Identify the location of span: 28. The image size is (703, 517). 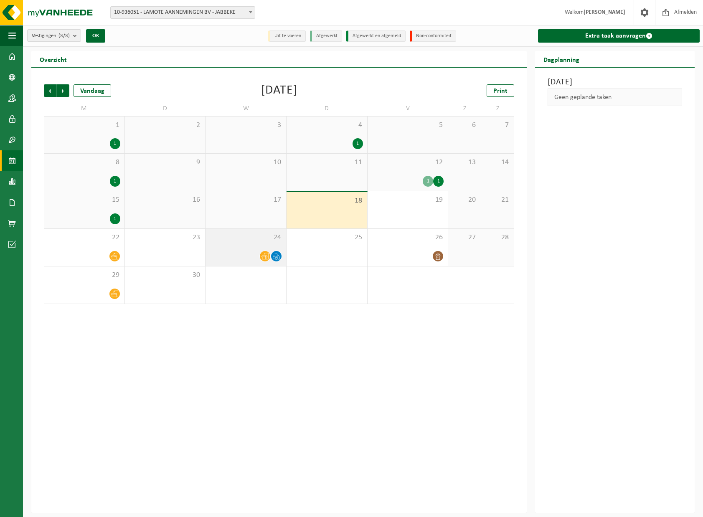
(498, 238).